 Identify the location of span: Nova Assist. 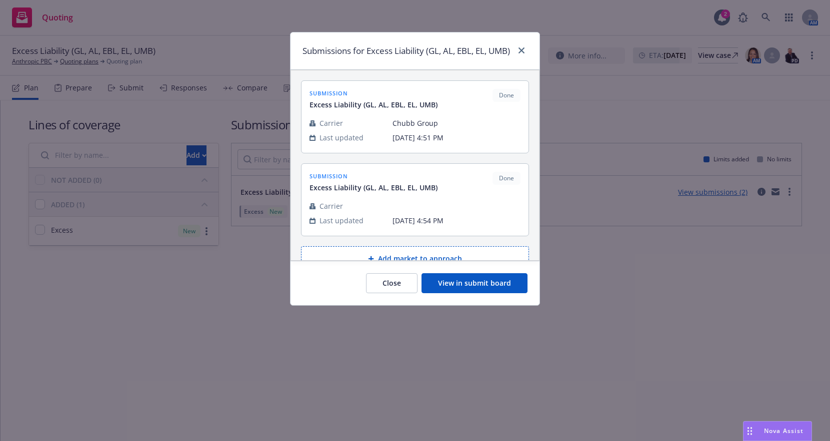
(783, 431).